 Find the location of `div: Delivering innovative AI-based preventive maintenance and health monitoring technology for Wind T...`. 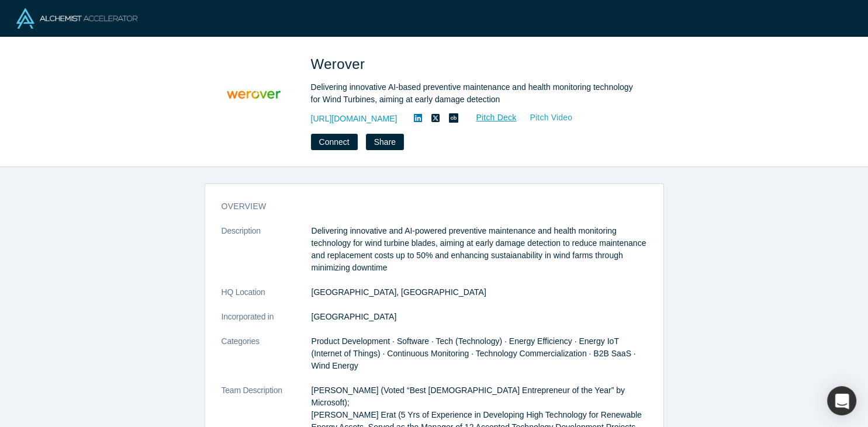

div: Delivering innovative AI-based preventive maintenance and health monitoring technology for Wind T... is located at coordinates (474, 93).